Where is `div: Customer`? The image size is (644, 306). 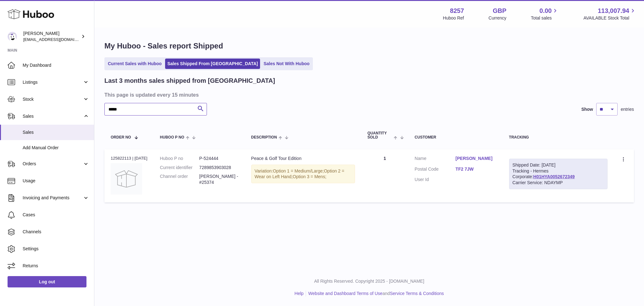
div: Customer is located at coordinates (456, 137).